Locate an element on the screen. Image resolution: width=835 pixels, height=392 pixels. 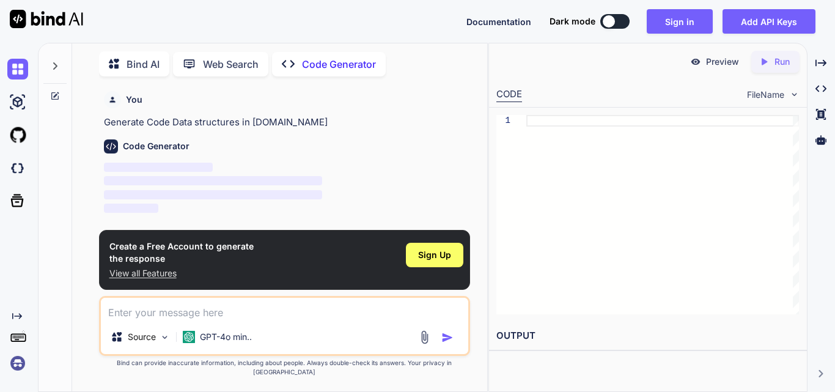
h2: OUTPUT is located at coordinates (648, 336).